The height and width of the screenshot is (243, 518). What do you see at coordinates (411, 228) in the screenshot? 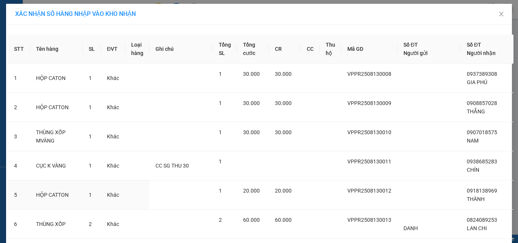
I see `span: DANH` at bounding box center [411, 228].